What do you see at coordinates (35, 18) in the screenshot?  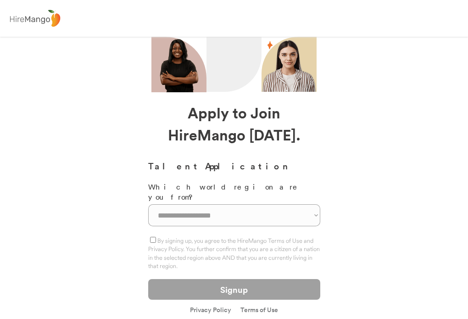 I see `img: logo%20-%20hiremango%20gray.png` at bounding box center [35, 18].